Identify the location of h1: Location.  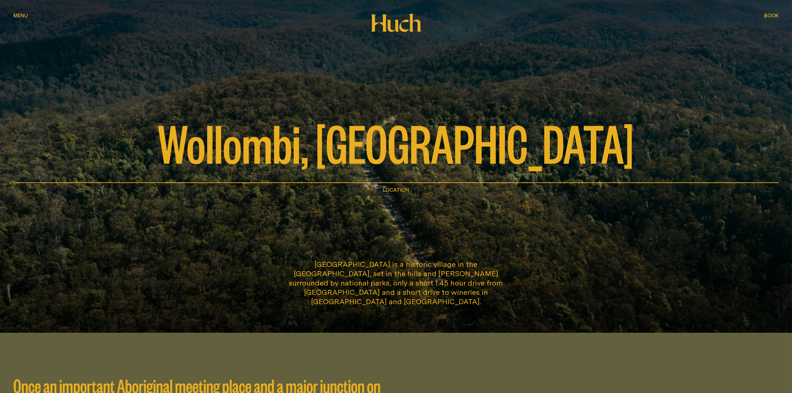
(396, 190).